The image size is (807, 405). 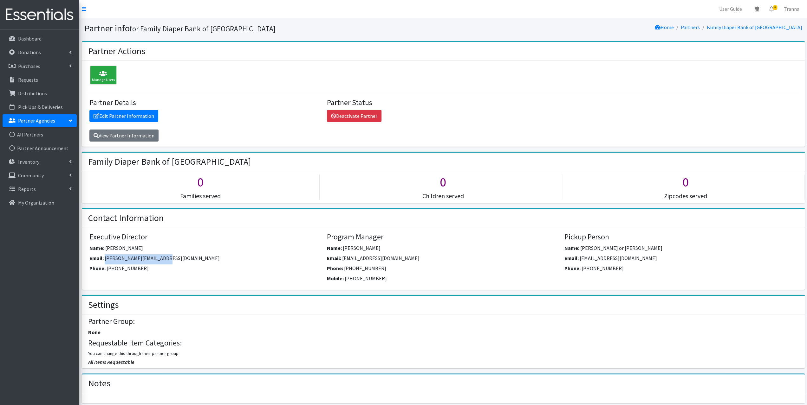 What do you see at coordinates (29, 52) in the screenshot?
I see `p: Donations` at bounding box center [29, 52].